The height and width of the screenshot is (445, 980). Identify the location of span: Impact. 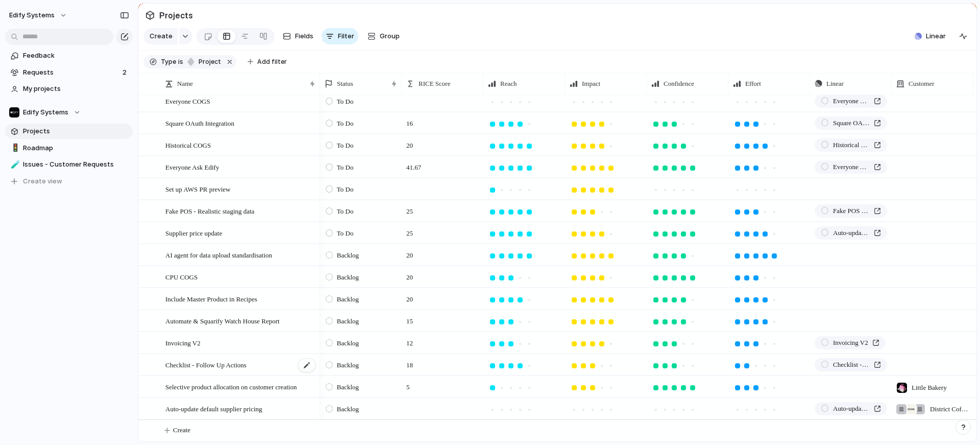
(591, 84).